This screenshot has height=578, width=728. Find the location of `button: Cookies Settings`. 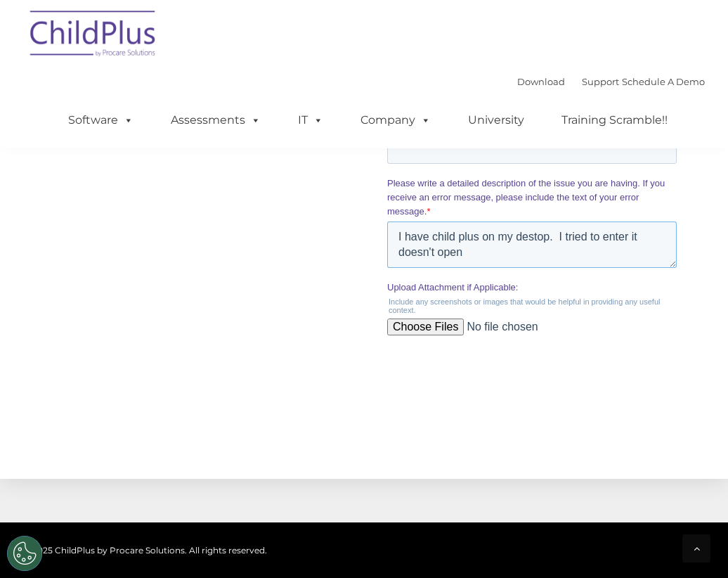

button: Cookies Settings is located at coordinates (25, 553).